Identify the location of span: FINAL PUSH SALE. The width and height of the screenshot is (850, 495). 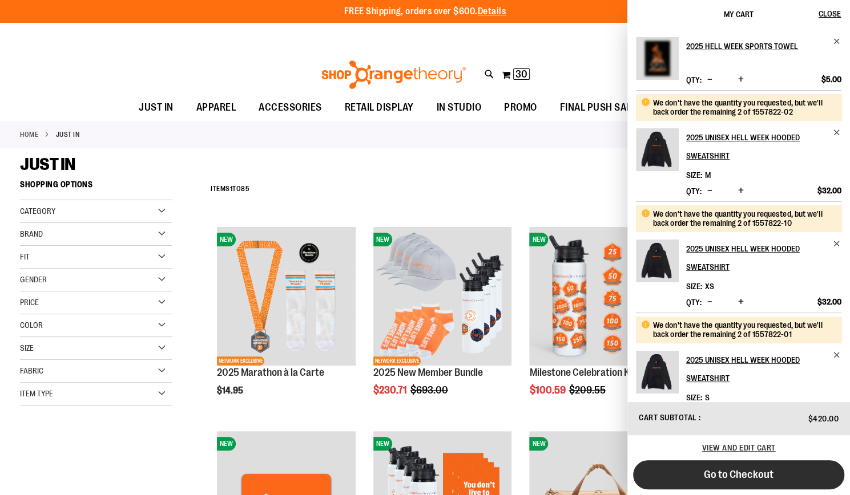
(598, 107).